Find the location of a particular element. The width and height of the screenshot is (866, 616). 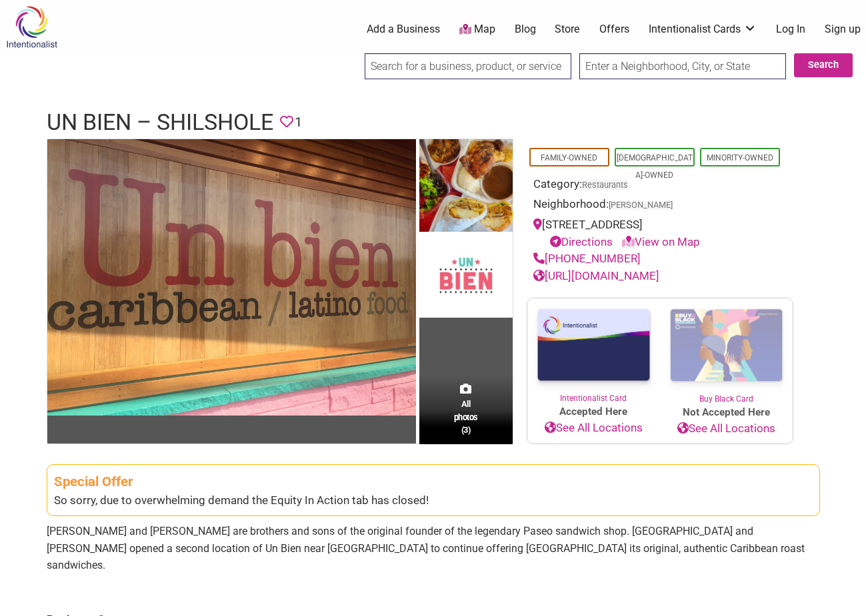

a: Log In is located at coordinates (790, 29).